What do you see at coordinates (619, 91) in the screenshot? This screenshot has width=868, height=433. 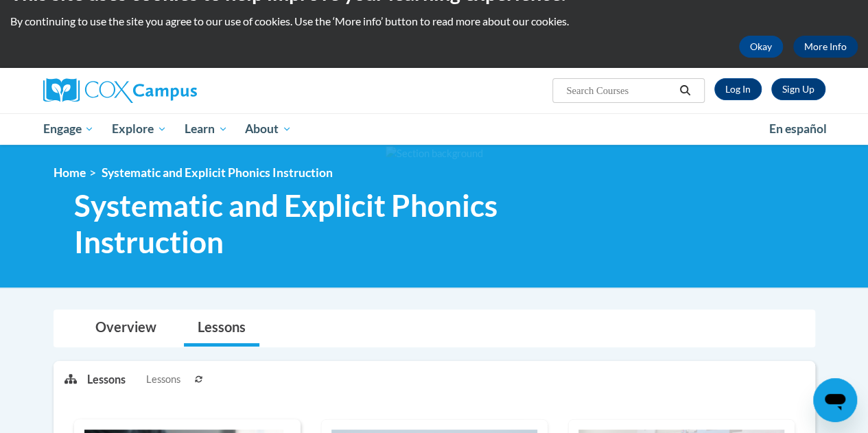 I see `input: Search Courses` at bounding box center [619, 91].